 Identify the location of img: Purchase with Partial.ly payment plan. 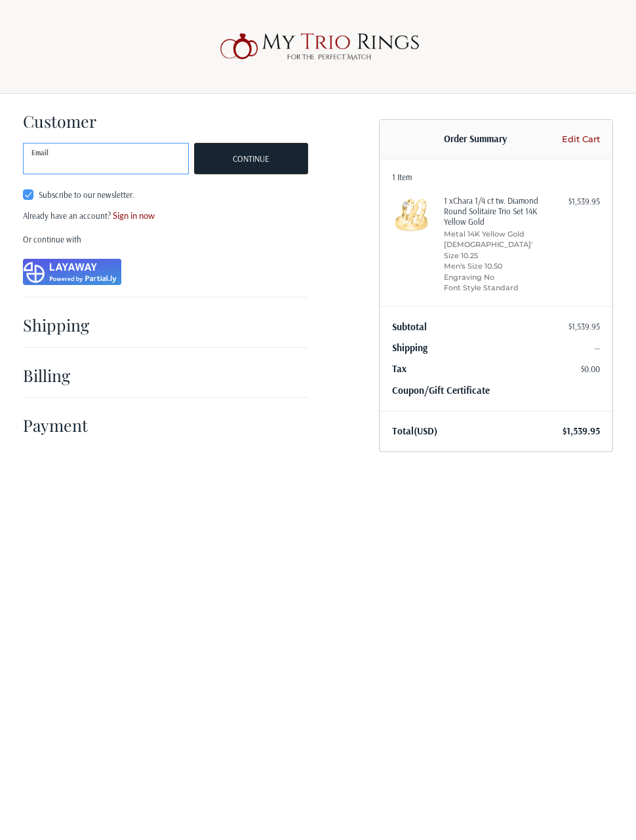
(72, 272).